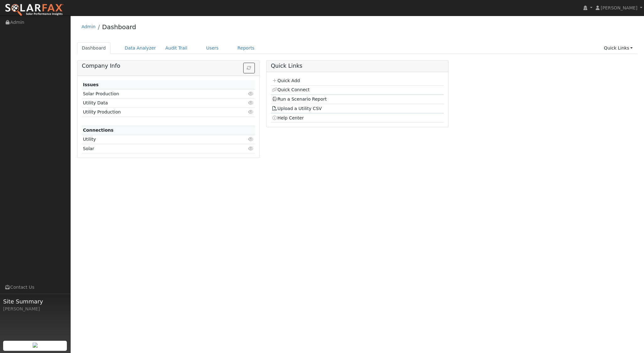 The width and height of the screenshot is (644, 353). Describe the element at coordinates (297, 108) in the screenshot. I see `a: Upload a Utility CSV` at that location.